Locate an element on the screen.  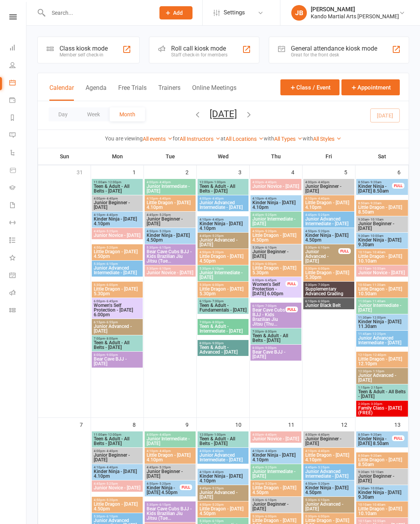
a: All Types is located at coordinates (288, 139).